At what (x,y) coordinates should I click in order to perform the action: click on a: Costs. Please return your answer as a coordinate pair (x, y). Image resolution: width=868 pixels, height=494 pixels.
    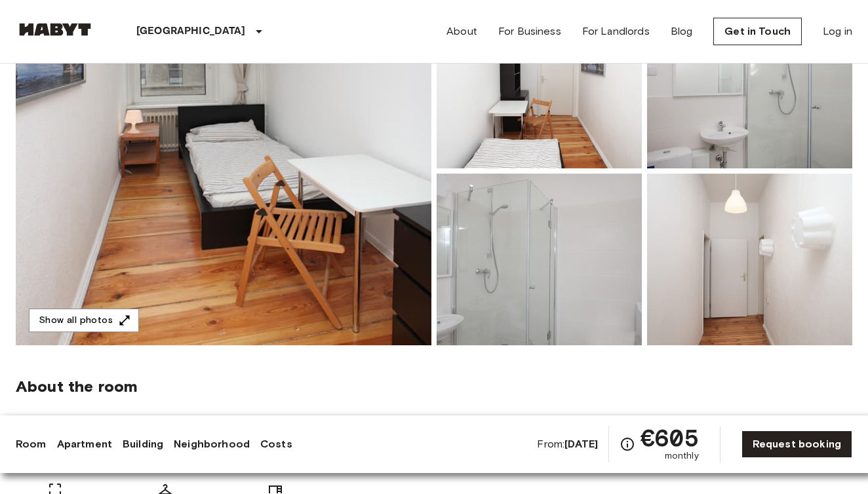
    Looking at the image, I should click on (276, 444).